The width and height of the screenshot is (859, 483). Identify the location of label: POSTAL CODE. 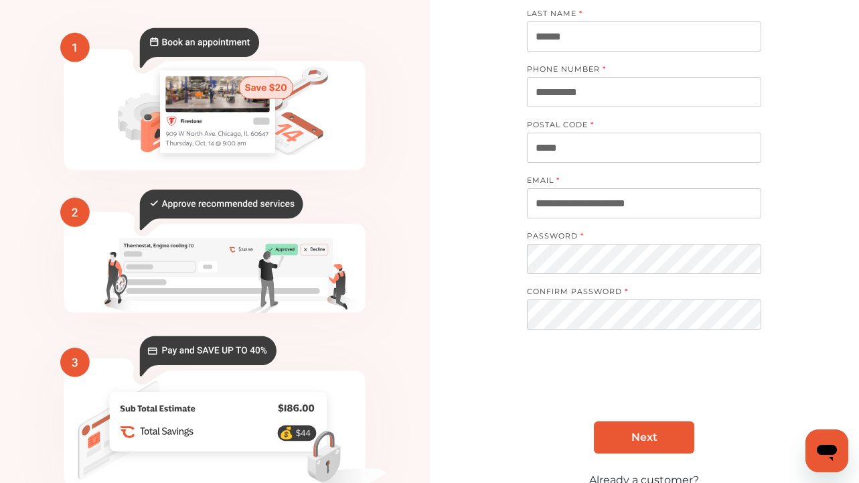
(637, 126).